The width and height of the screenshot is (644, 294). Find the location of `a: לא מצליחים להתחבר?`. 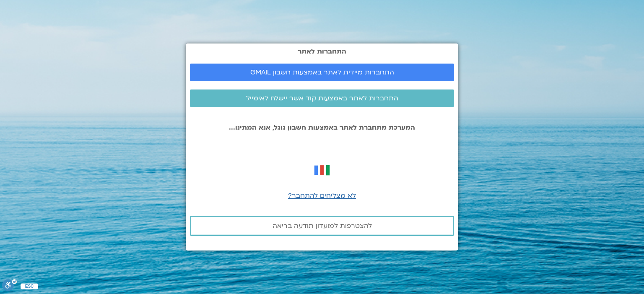

a: לא מצליחים להתחבר? is located at coordinates (322, 196).